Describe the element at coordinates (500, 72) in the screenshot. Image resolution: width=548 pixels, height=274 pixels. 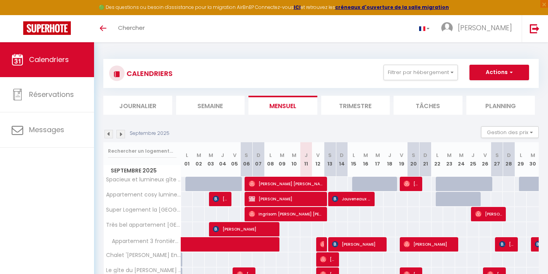
I see `button: Actions` at that location.